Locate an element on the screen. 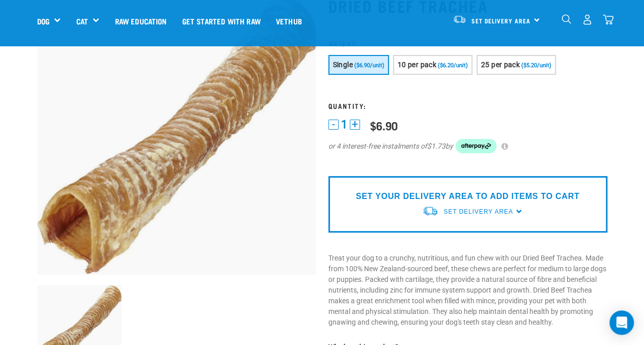 Image resolution: width=644 pixels, height=345 pixels. a: Cat is located at coordinates (82, 21).